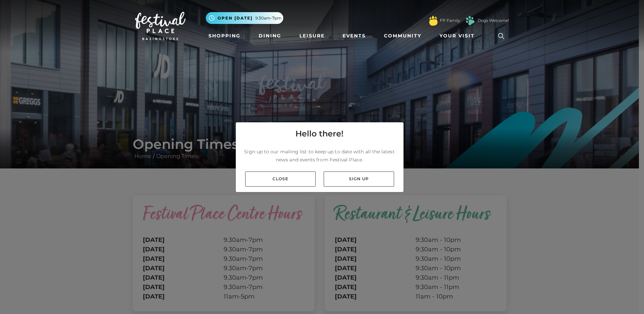  I want to click on a: FP Family, so click(450, 21).